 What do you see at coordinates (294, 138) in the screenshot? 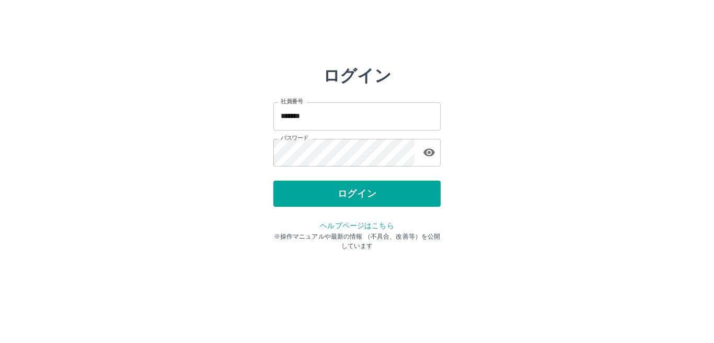
I see `label: パスワード` at bounding box center [294, 138].